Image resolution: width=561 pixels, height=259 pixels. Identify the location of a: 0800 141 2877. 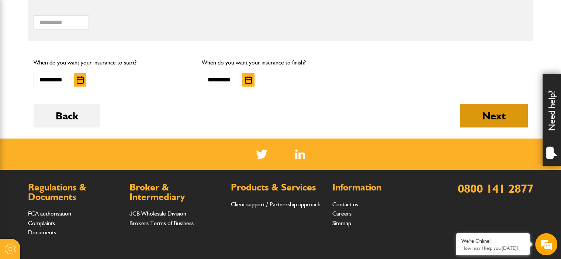
(496, 189).